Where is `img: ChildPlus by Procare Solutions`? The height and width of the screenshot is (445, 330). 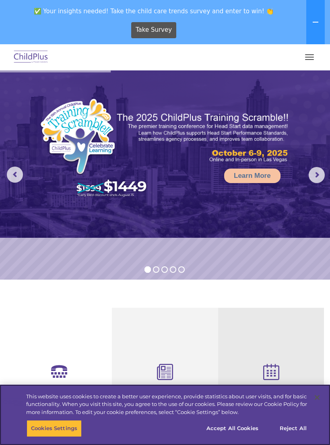
img: ChildPlus by Procare Solutions is located at coordinates (31, 57).